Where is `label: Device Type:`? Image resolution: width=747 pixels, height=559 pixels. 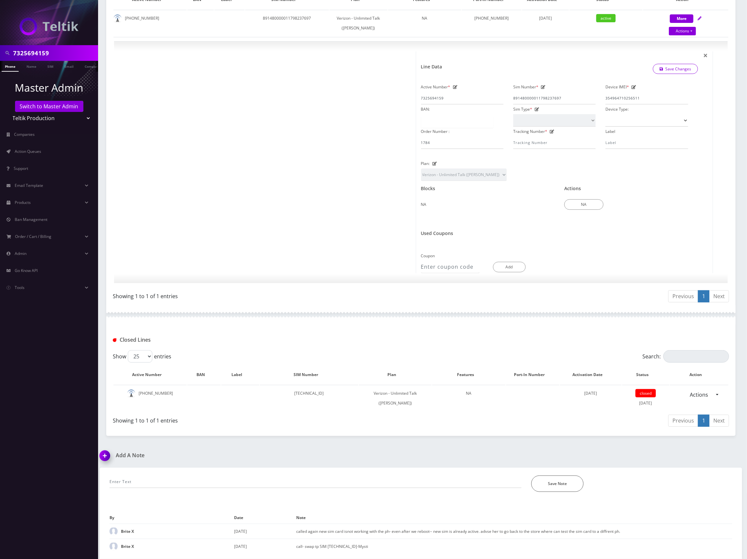 label: Device Type: is located at coordinates (617, 109).